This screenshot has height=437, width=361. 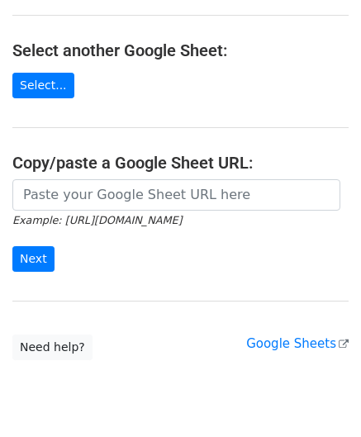 I want to click on a: Google Sheets, so click(x=297, y=344).